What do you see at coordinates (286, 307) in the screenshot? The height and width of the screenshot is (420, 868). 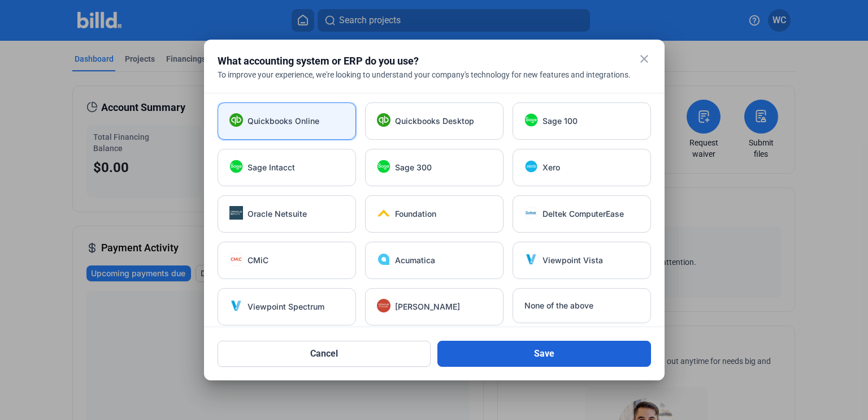 I see `span: Viewpoint Spectrum` at bounding box center [286, 307].